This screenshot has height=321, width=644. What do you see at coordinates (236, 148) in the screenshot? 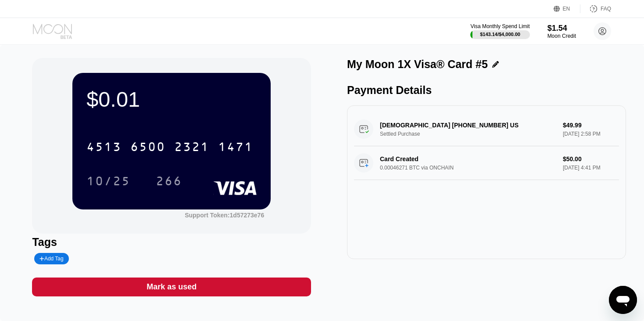
I see `div: 1471` at bounding box center [236, 148].